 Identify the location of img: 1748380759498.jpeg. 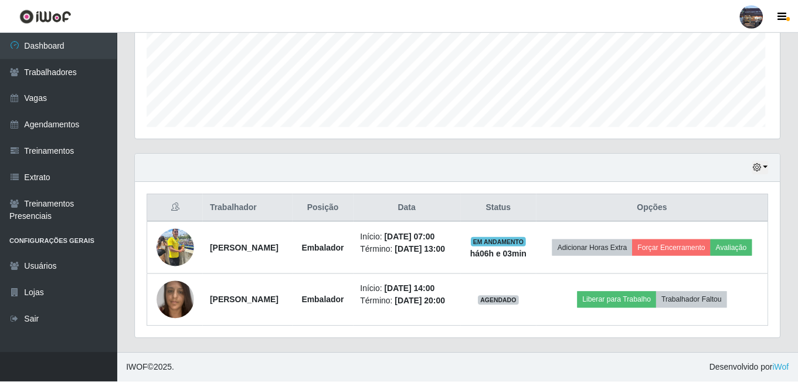
(176, 247).